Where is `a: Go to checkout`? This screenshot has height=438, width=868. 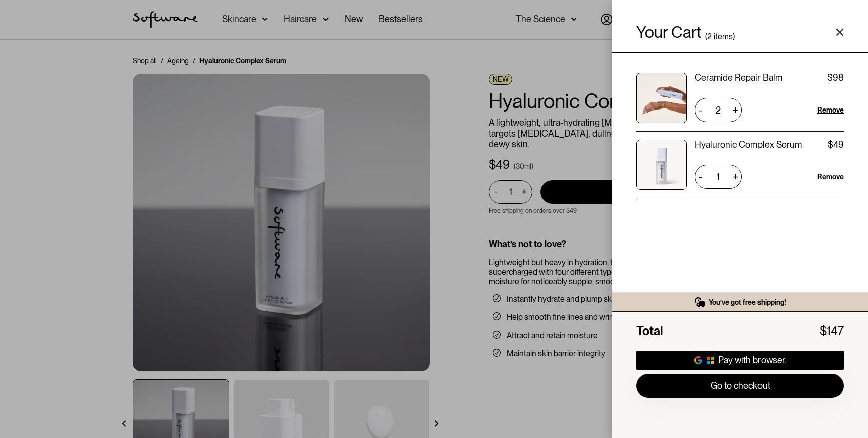 a: Go to checkout is located at coordinates (740, 386).